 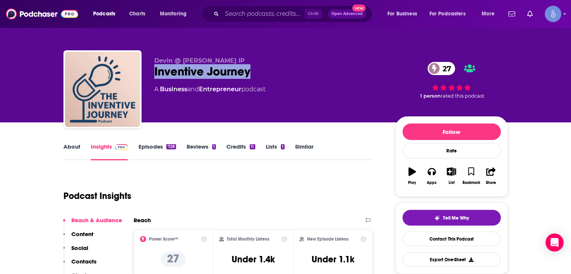 I want to click on span: Tell Me Why, so click(x=456, y=218).